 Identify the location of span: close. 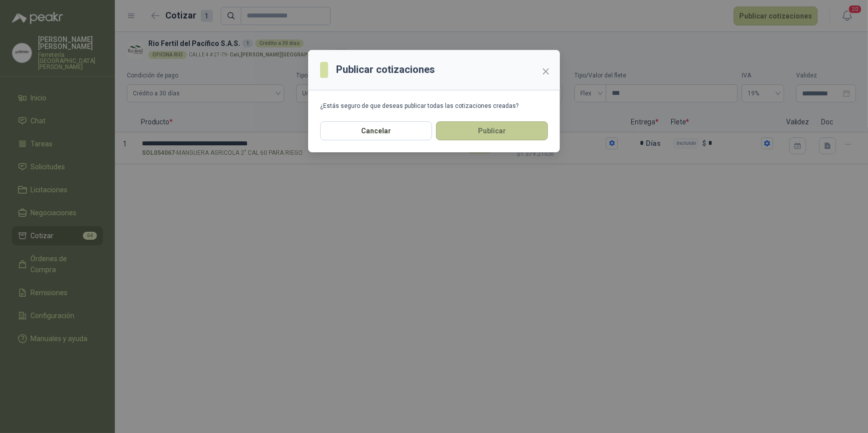
(546, 71).